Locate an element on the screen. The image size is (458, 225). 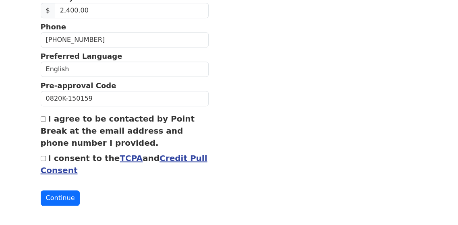
strong: Preferred Language is located at coordinates (81, 56).